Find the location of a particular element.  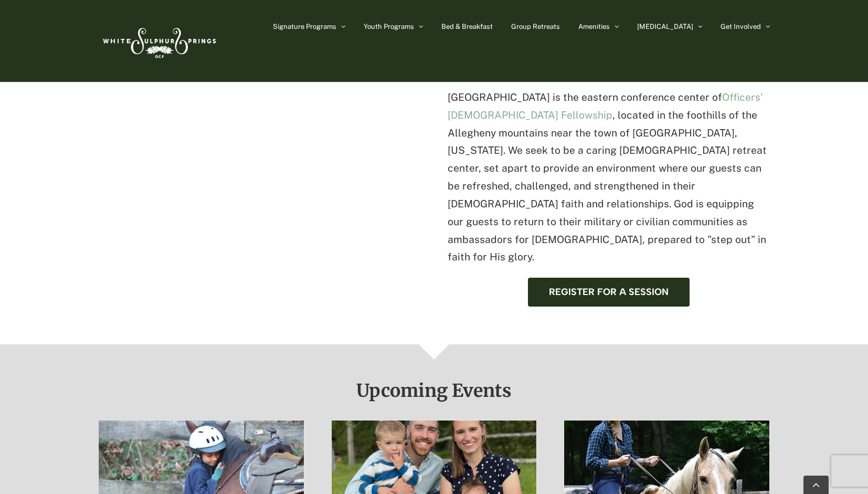

a: Register is located at coordinates (609, 291).